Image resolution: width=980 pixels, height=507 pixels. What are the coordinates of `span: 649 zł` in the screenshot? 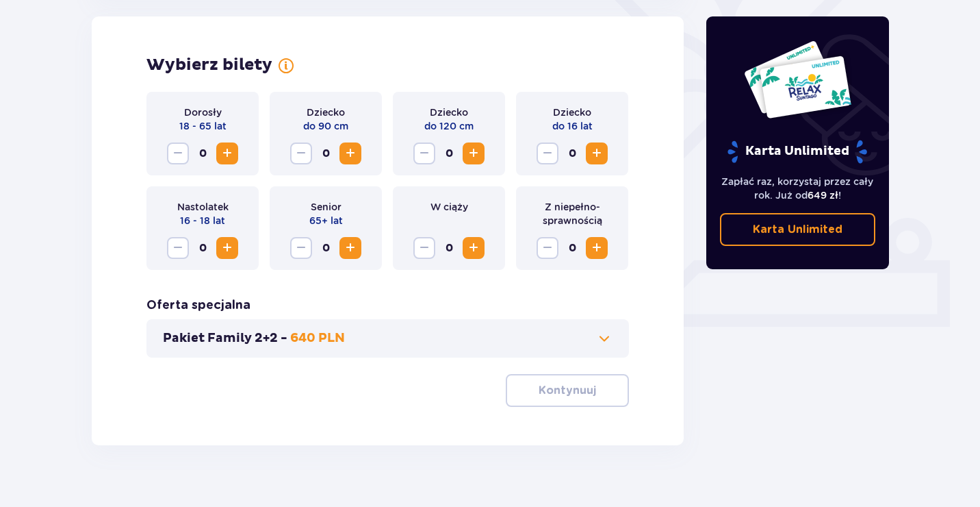 It's located at (823, 195).